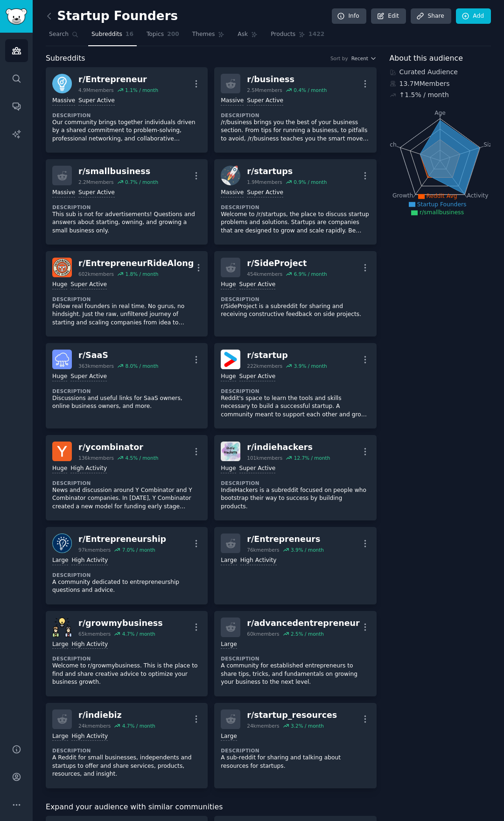 The height and width of the screenshot is (821, 504). Describe the element at coordinates (307, 634) in the screenshot. I see `div: 2.5 % / month` at that location.